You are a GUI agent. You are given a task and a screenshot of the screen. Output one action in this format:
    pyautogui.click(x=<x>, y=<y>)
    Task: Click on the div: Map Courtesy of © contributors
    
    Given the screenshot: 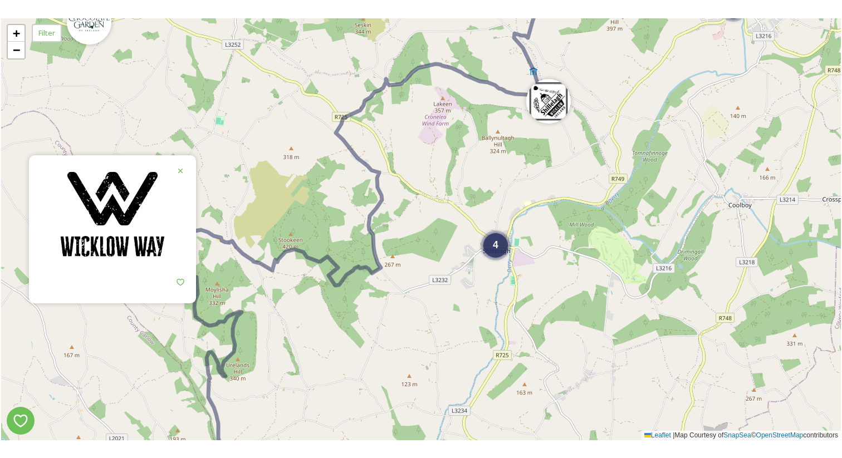 What is the action you would take?
    pyautogui.click(x=741, y=436)
    